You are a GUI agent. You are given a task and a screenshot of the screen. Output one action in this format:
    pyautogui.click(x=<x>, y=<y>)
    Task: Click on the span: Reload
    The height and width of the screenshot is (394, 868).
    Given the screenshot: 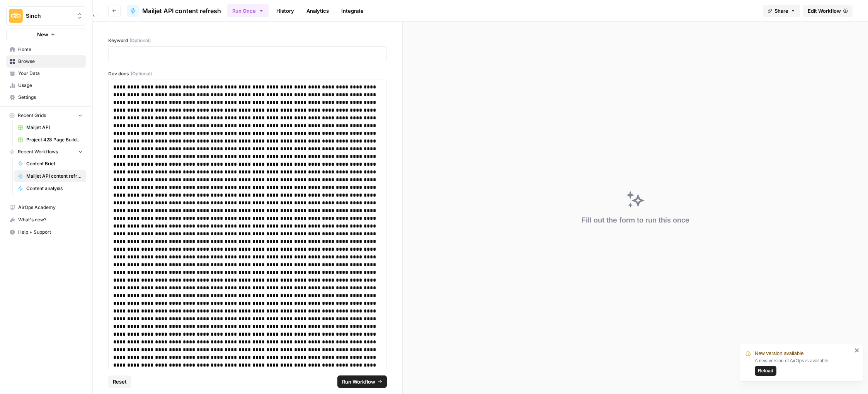 What is the action you would take?
    pyautogui.click(x=766, y=371)
    